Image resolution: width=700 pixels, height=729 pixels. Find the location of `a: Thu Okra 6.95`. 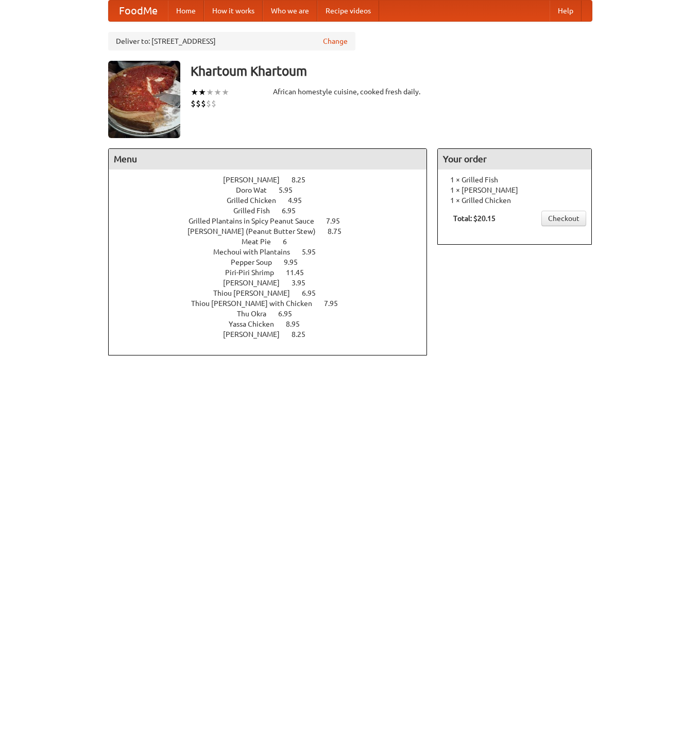

a: Thu Okra 6.95 is located at coordinates (274, 313).